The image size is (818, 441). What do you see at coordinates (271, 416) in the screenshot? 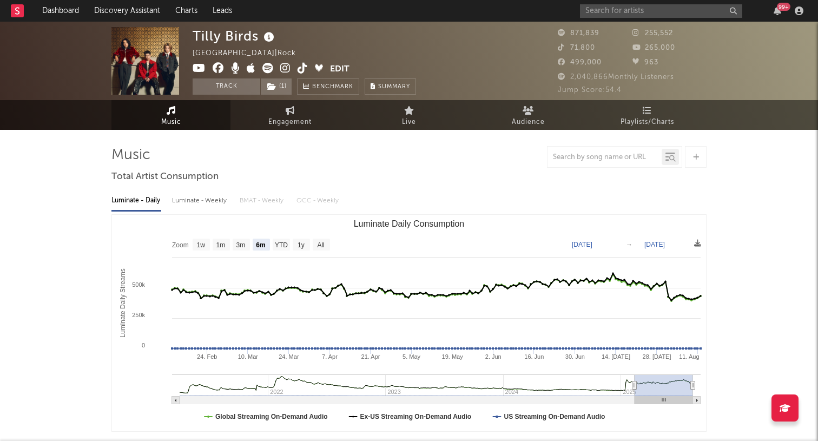
I see `text: Global Streaming On-Demand Audio` at bounding box center [271, 416].